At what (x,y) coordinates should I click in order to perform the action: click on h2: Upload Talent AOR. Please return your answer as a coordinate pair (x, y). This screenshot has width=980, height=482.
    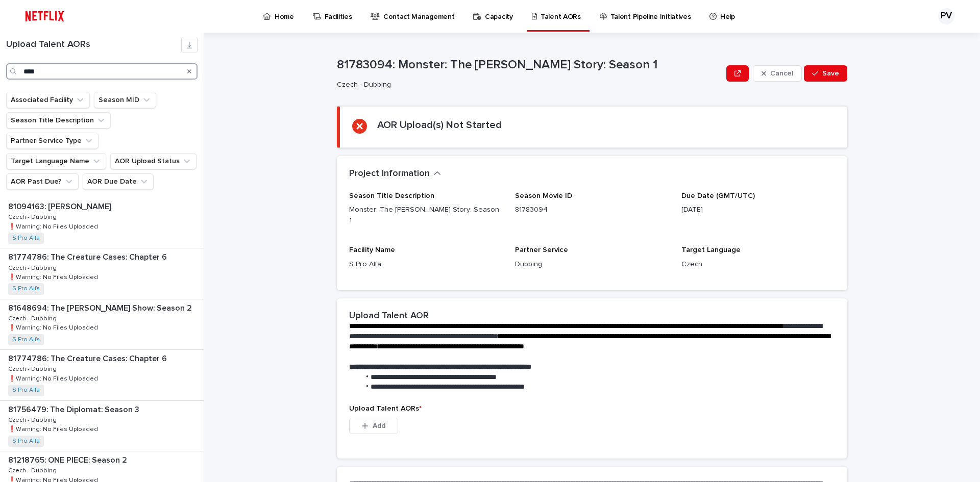
    Looking at the image, I should click on (389, 316).